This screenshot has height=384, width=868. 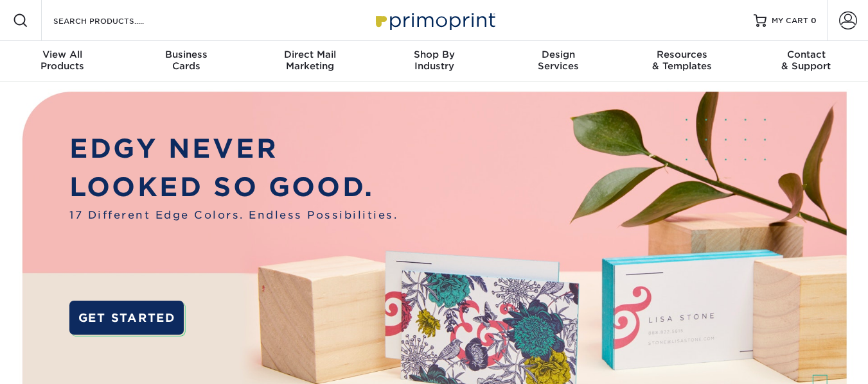 What do you see at coordinates (789, 20) in the screenshot?
I see `span: MY CART` at bounding box center [789, 20].